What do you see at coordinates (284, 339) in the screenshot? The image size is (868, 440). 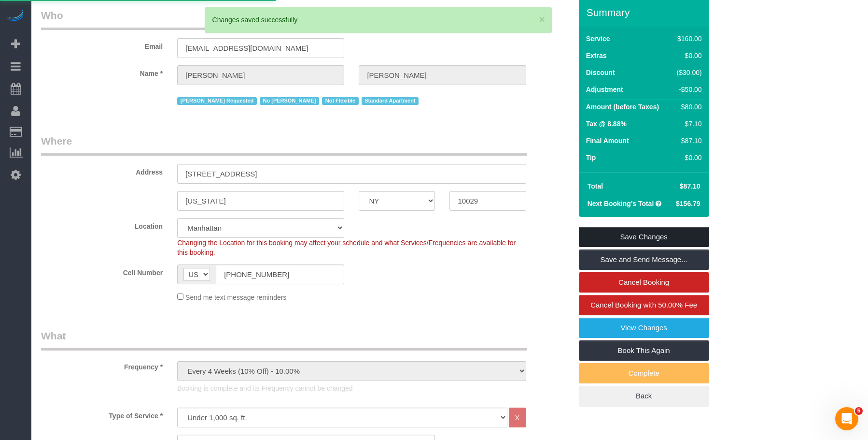 I see `legend: What` at bounding box center [284, 339].